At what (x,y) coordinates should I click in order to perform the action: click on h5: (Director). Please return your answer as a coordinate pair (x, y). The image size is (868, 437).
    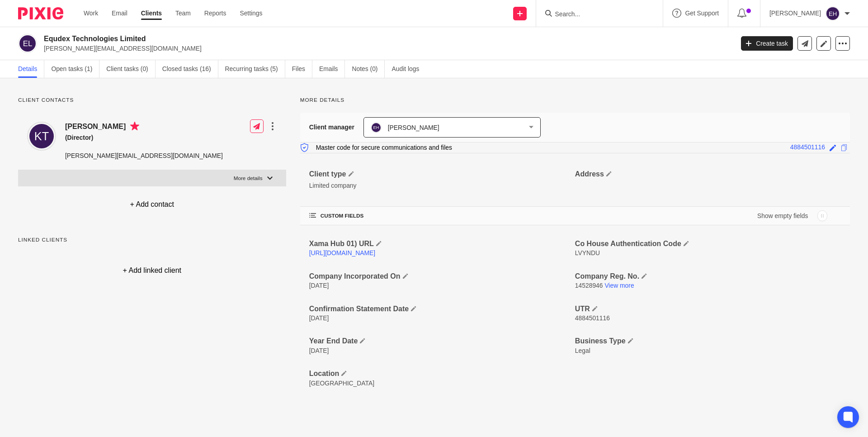
    Looking at the image, I should click on (142, 138).